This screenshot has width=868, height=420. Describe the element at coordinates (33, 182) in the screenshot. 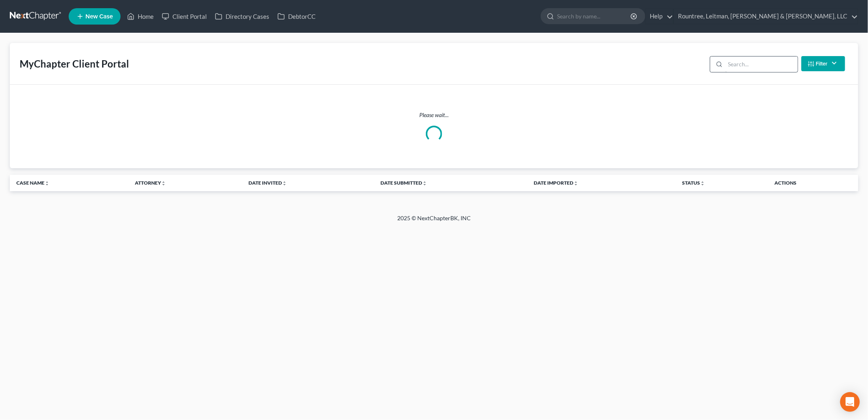

I see `a: Case Nameunfold_more` at that location.